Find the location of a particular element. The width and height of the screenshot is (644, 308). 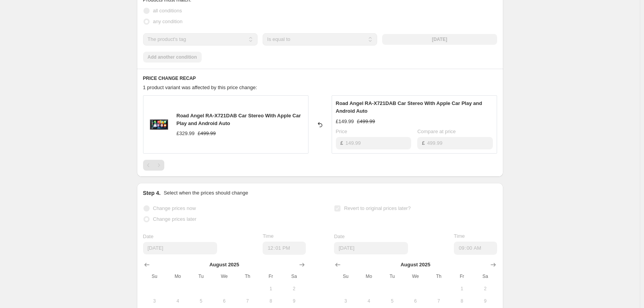

span: Change prices later is located at coordinates (175, 219).